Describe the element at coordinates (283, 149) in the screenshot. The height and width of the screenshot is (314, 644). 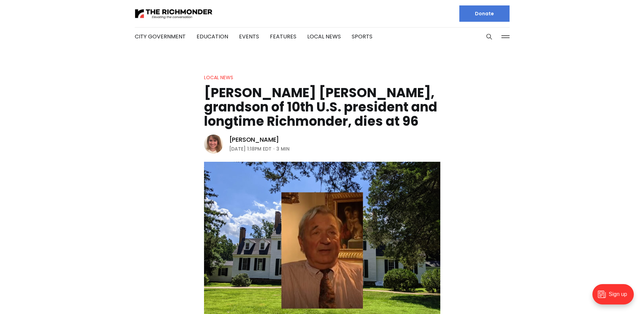
I see `span: 3 min` at that location.